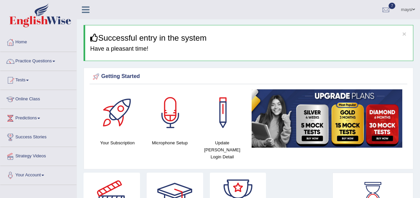 Image resolution: width=420 pixels, height=198 pixels. I want to click on h4: Microphone Setup, so click(170, 143).